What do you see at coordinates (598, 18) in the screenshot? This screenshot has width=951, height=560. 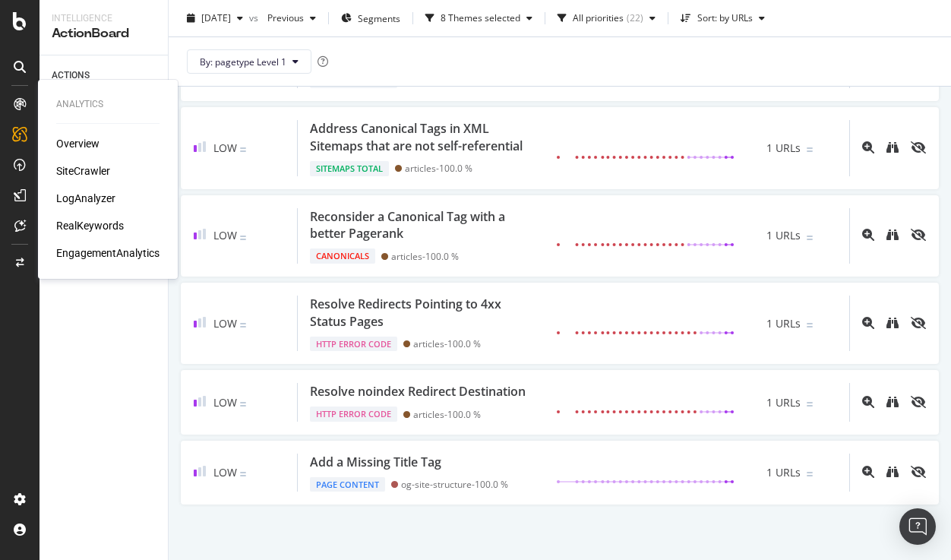 I see `div: All priorities` at bounding box center [598, 18].